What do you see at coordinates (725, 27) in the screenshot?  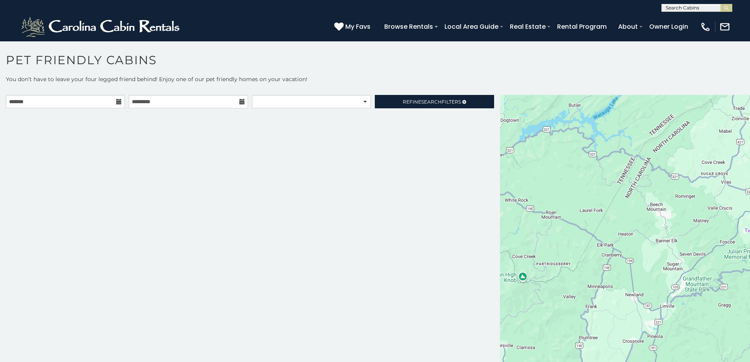 I see `img: mail-regular-white.png` at bounding box center [725, 27].